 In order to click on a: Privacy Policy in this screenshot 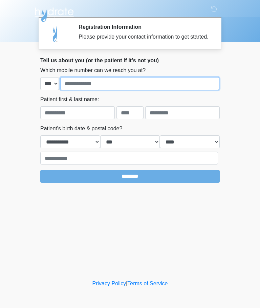, I will do `click(109, 283)`.